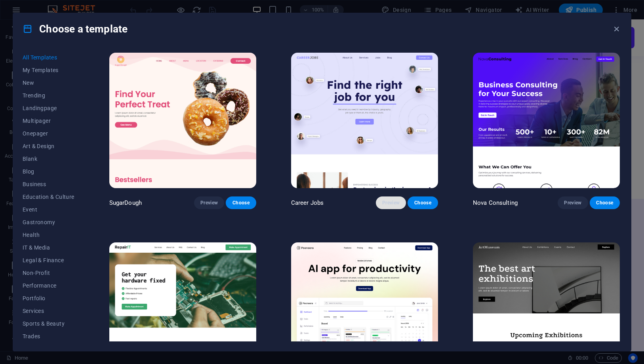 This screenshot has width=644, height=364. What do you see at coordinates (48, 286) in the screenshot?
I see `span: Performance` at bounding box center [48, 286].